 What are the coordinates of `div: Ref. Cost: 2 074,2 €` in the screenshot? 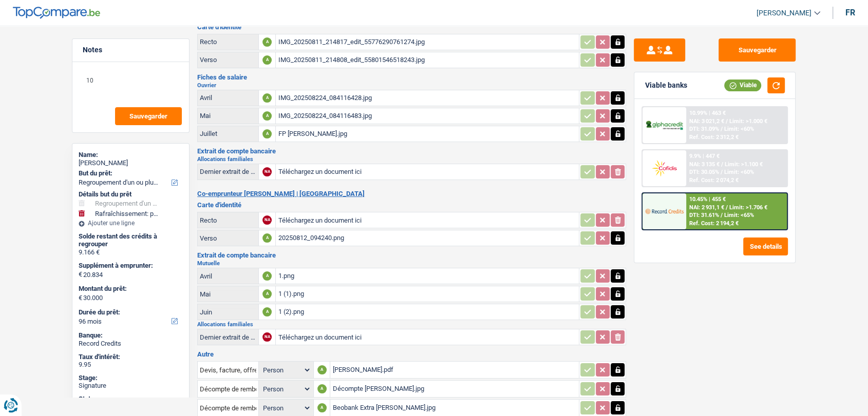 It's located at (714, 180).